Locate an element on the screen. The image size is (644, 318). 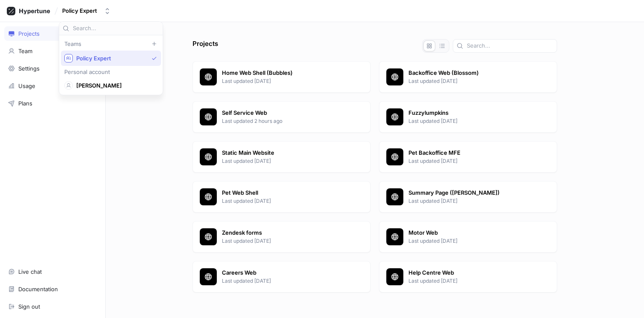
a: Plans is located at coordinates (52, 103).